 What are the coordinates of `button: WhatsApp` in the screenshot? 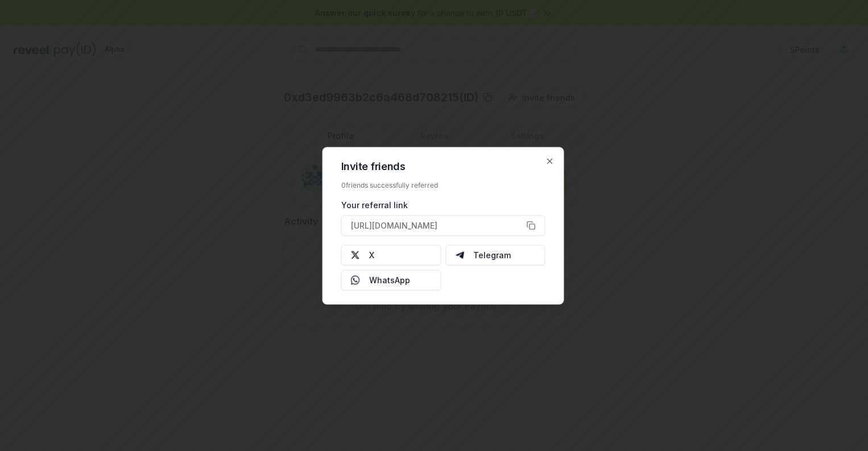 It's located at (392, 280).